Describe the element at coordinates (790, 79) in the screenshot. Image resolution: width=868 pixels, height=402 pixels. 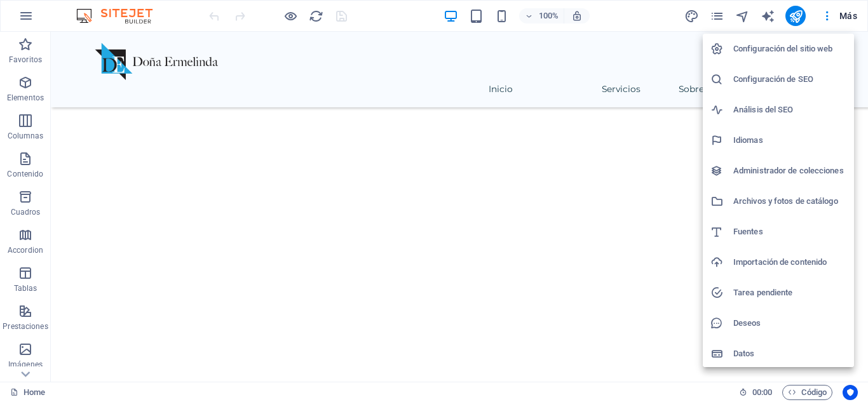
I see `h6: Configuración de SEO` at that location.